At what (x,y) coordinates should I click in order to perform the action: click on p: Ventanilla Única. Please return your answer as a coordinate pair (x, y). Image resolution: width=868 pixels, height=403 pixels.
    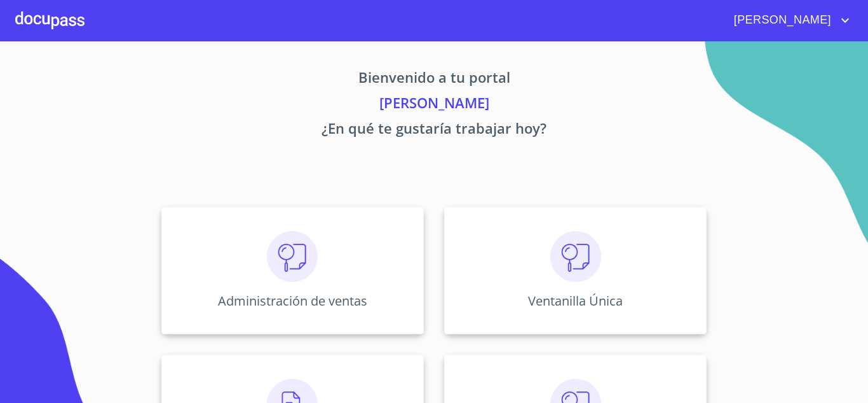
    Looking at the image, I should click on (575, 300).